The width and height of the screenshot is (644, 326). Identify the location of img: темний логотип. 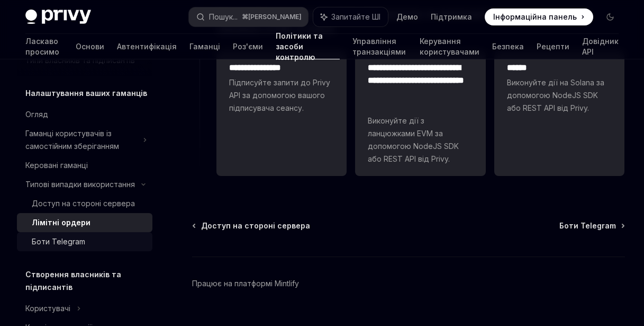
(58, 17).